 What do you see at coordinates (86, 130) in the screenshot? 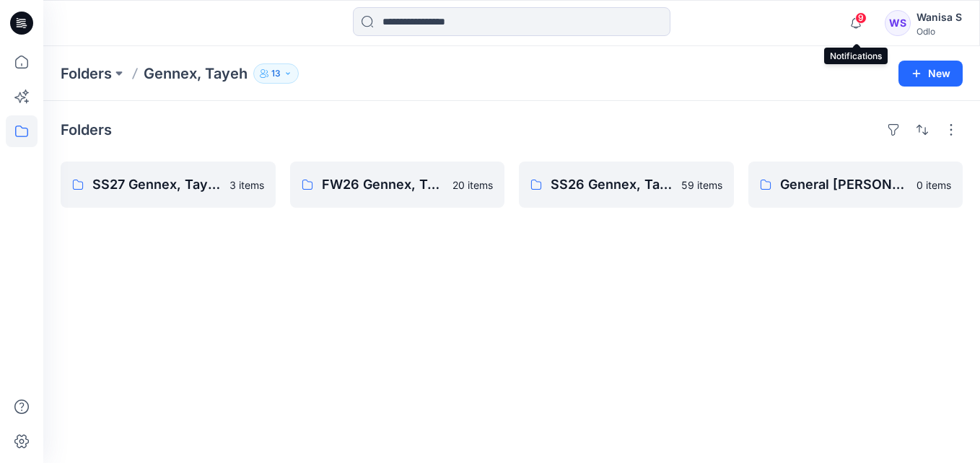
I see `h4: Folders` at bounding box center [86, 130].